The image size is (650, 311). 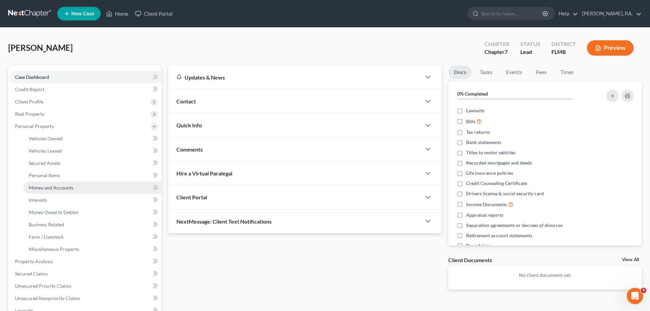 What do you see at coordinates (51, 187) in the screenshot?
I see `span: Money and Accounts` at bounding box center [51, 187].